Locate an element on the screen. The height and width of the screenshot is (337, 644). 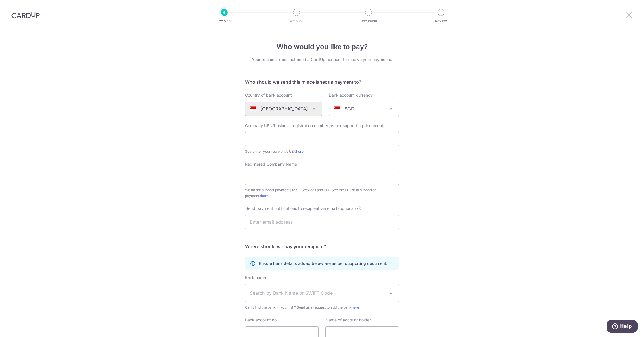
label: Name of account holder is located at coordinates (349, 320).